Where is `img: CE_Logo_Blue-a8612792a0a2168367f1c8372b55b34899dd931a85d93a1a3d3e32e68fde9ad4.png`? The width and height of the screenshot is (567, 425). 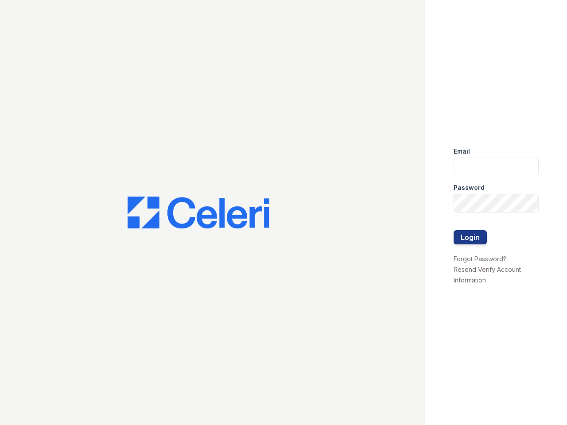 img: CE_Logo_Blue-a8612792a0a2168367f1c8372b55b34899dd931a85d93a1a3d3e32e68fde9ad4.png is located at coordinates (198, 213).